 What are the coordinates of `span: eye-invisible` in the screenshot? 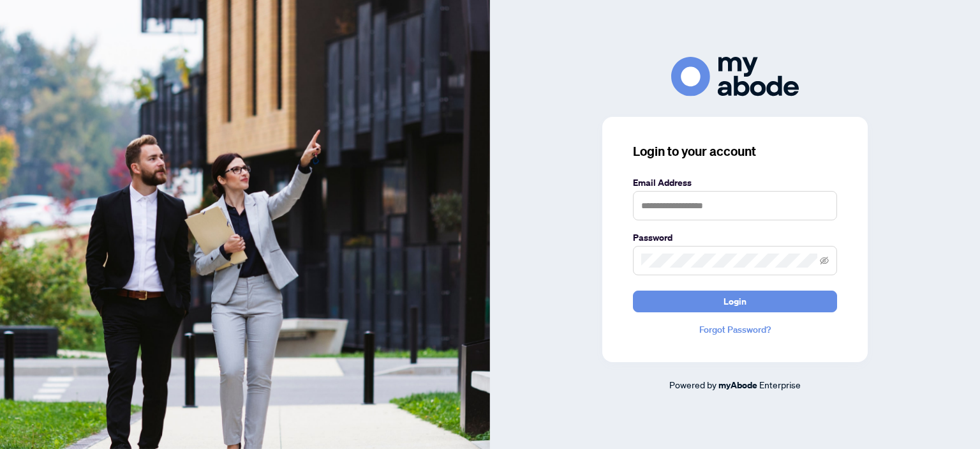 It's located at (825, 261).